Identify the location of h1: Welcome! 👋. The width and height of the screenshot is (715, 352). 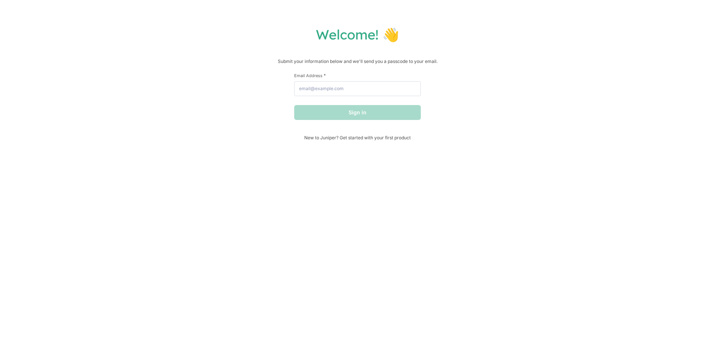
(357, 34).